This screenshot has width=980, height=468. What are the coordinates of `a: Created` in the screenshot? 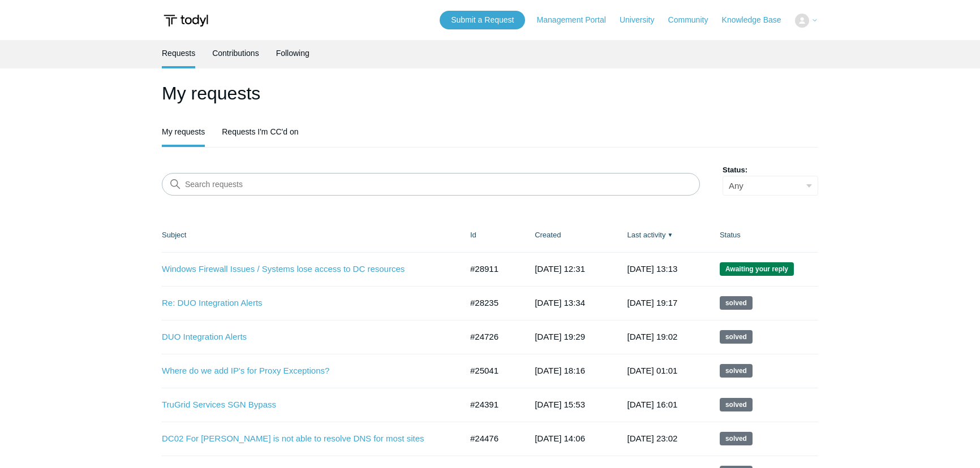 It's located at (548, 235).